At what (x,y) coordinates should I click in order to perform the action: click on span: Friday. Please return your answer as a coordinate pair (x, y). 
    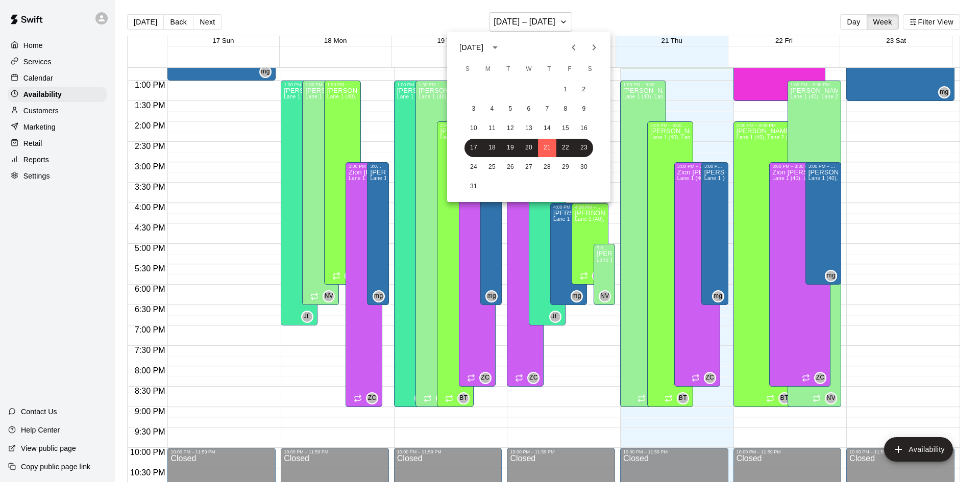
    Looking at the image, I should click on (570, 70).